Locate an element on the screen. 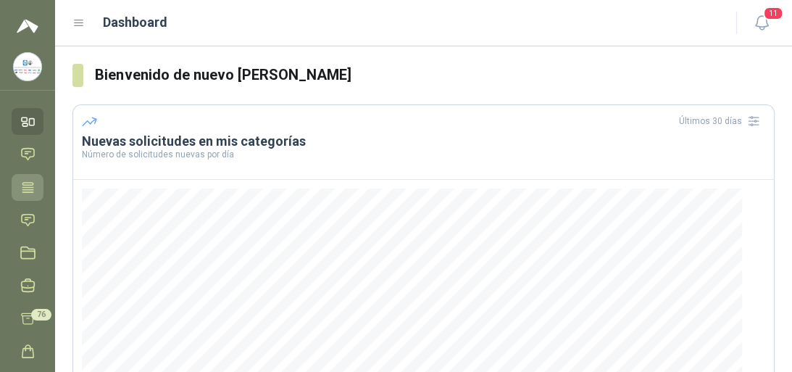 This screenshot has width=792, height=372. span: 76 is located at coordinates (41, 314).